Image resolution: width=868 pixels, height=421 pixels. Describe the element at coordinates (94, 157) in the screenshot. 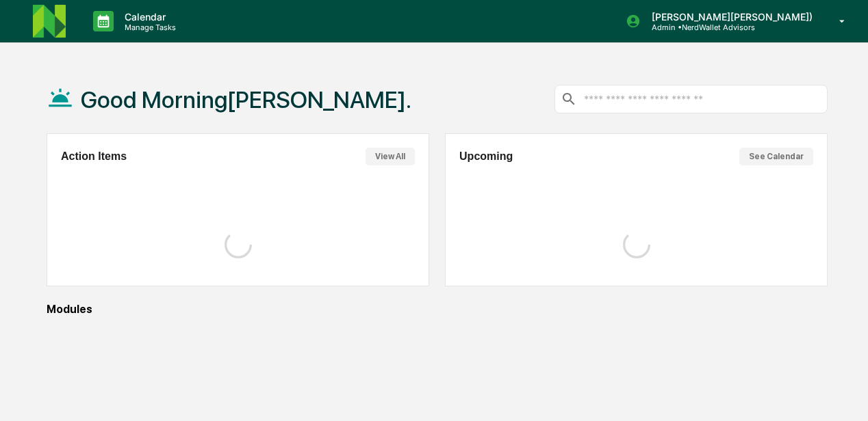

I see `h2: Action Items` at that location.